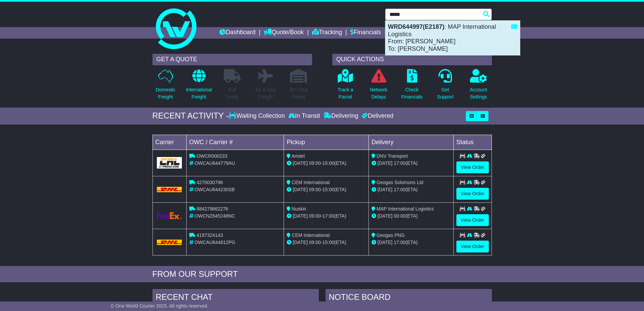 Image resolution: width=644 pixels, height=311 pixels. Describe the element at coordinates (257, 116) in the screenshot. I see `div: Waiting Collection` at that location.